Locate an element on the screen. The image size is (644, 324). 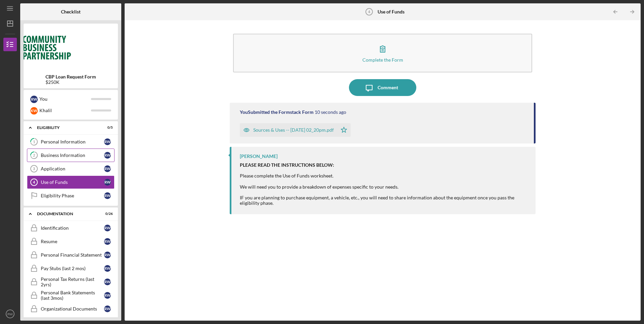
a: IdentificationRW is located at coordinates (71, 228).